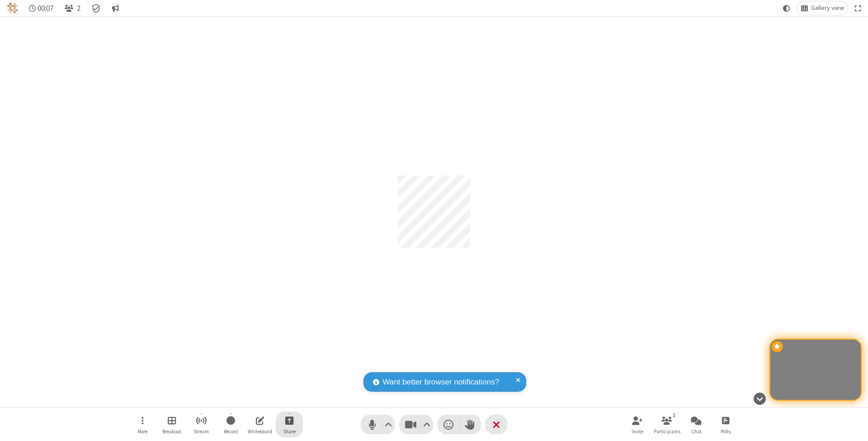  I want to click on button: Video setting, so click(427, 424).